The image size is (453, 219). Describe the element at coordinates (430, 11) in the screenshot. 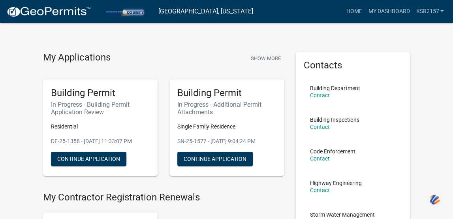

I see `a: KSR2157` at that location.